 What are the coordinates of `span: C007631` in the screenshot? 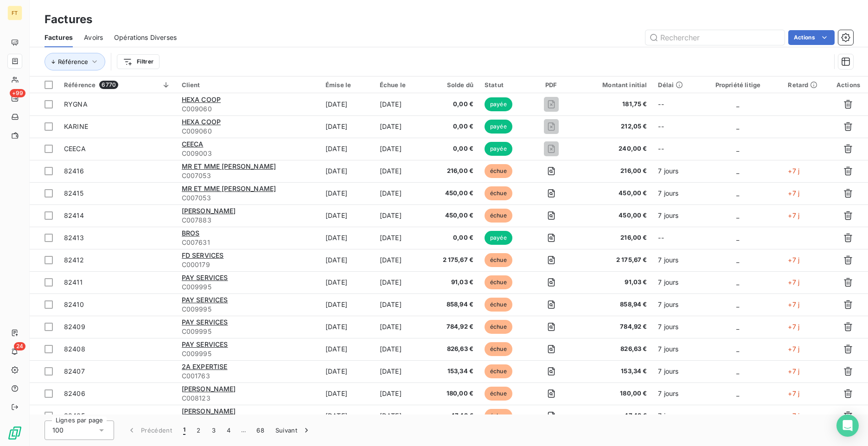 It's located at (248, 243).